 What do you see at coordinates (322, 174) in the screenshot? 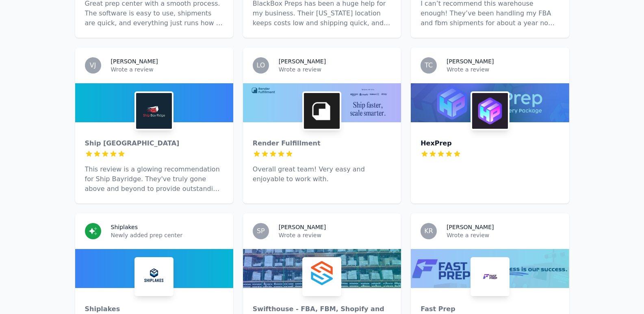
I see `p: Overall great team! Very easy and enjoyable to work with.` at bounding box center [322, 174].